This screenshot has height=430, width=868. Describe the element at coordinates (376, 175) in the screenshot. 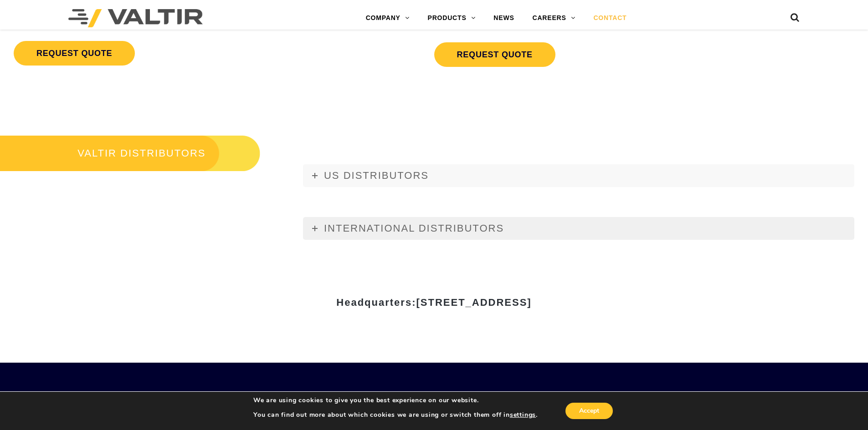

I see `span: US DISTRIBUTORS` at that location.